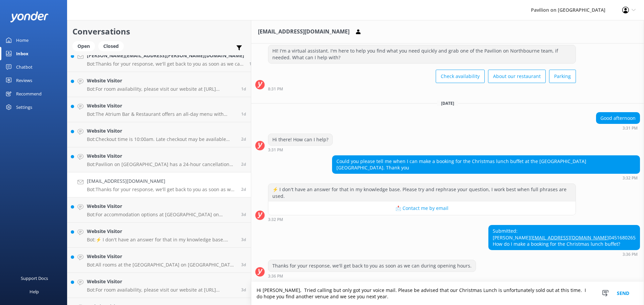  What do you see at coordinates (253, 64) in the screenshot?
I see `span: Oct 12 2025 04:49pm (UTC +11:00) Australia/Sydney` at bounding box center [253, 64].